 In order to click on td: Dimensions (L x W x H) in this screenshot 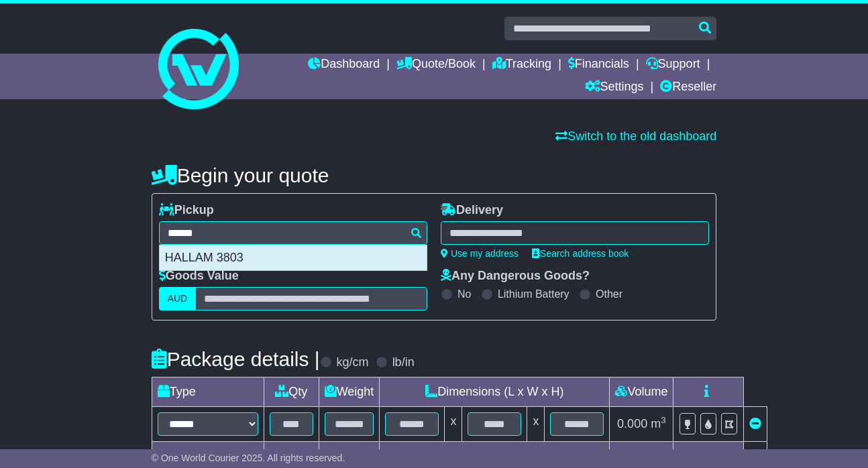, I will do `click(494, 393)`.